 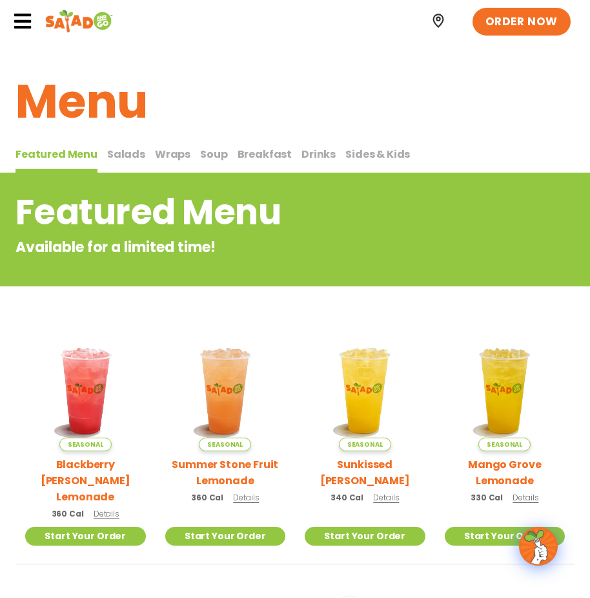 I want to click on span: Wraps, so click(x=172, y=154).